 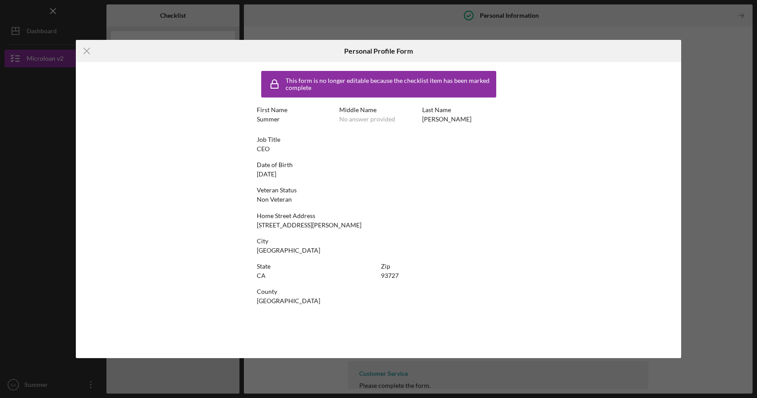 What do you see at coordinates (390, 84) in the screenshot?
I see `div: This form is no longer editable because the checklist item has been marked complete` at bounding box center [390, 84].